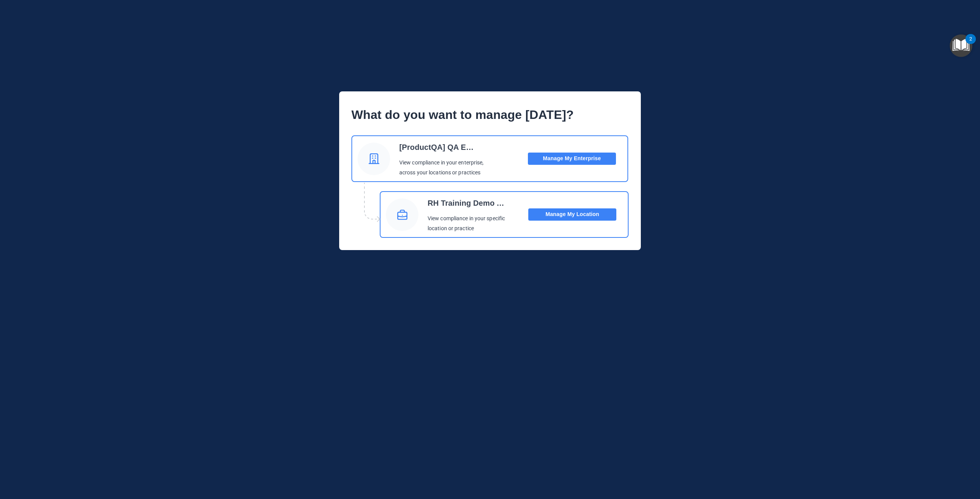  What do you see at coordinates (467, 219) in the screenshot?
I see `p: View compliance in your specific` at bounding box center [467, 219].